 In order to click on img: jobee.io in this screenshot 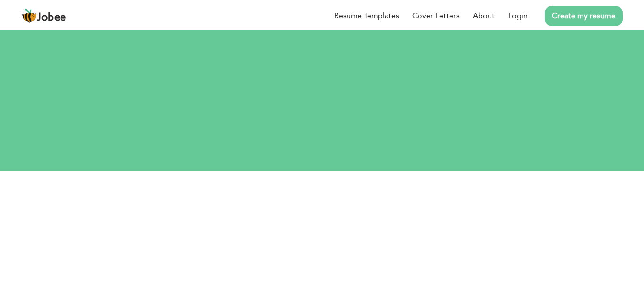, I will do `click(29, 16)`.